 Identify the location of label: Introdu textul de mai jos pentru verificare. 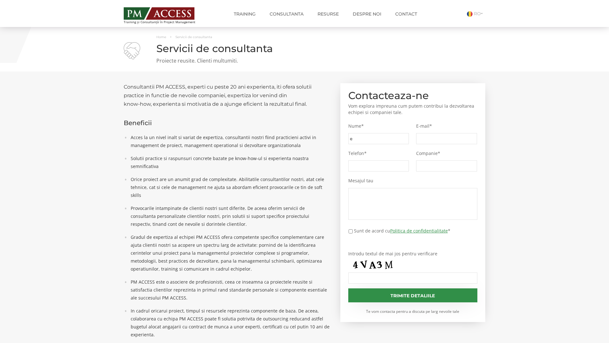
(413, 253).